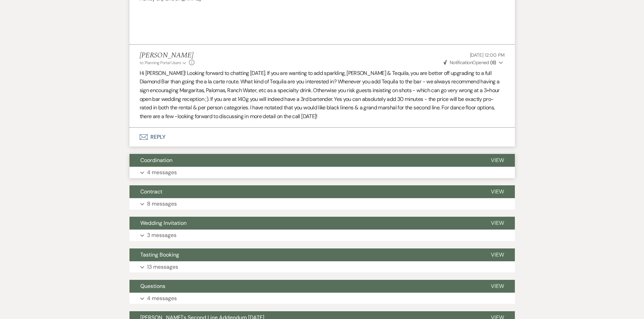 The height and width of the screenshot is (319, 644). What do you see at coordinates (162, 204) in the screenshot?
I see `p: 8 messages` at bounding box center [162, 204].